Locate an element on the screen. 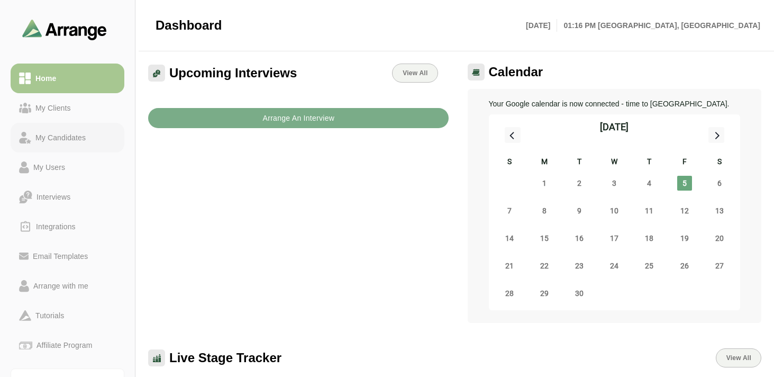 The height and width of the screenshot is (377, 774). div: My Candidates is located at coordinates (60, 138).